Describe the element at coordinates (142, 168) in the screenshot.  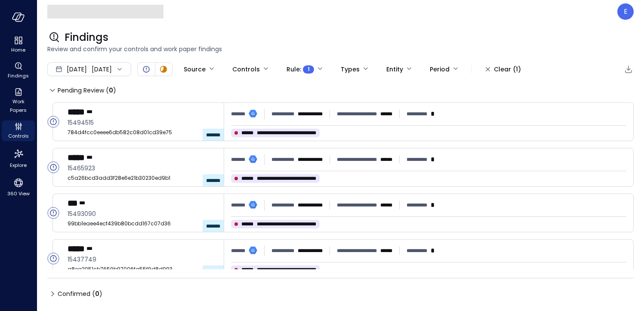
I see `span: 15465923` at that location.